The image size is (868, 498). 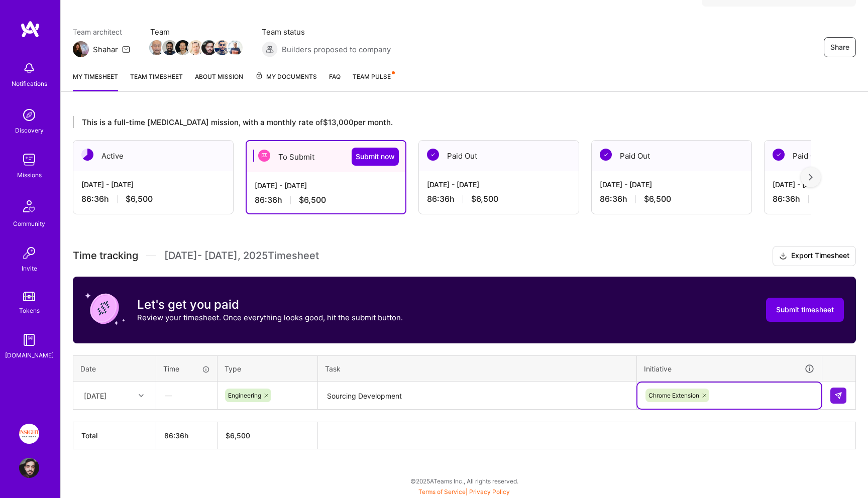 I want to click on button: Submit timesheet, so click(x=804, y=310).